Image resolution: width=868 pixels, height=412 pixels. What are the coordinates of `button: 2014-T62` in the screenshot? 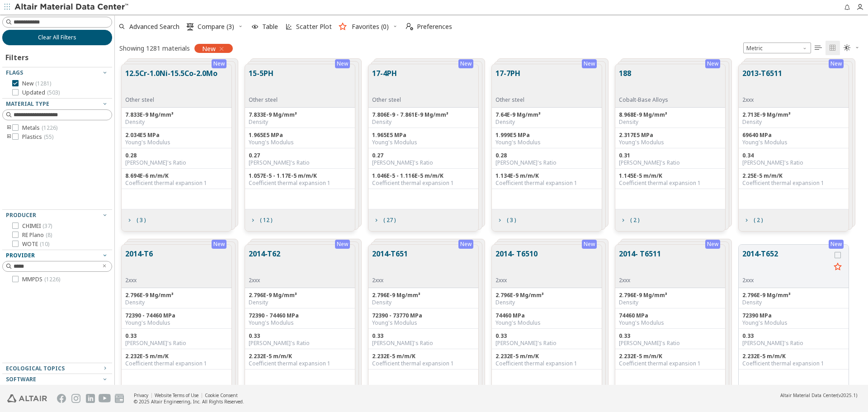 It's located at (264, 262).